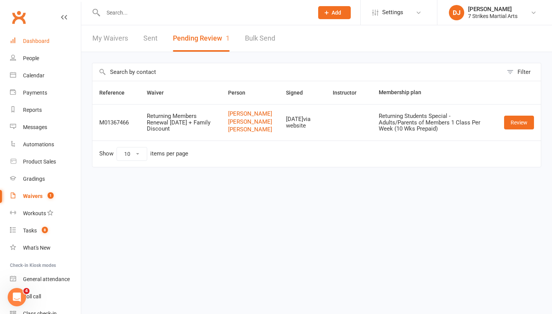 The image size is (552, 314). I want to click on a: General attendance kiosk mode, so click(45, 279).